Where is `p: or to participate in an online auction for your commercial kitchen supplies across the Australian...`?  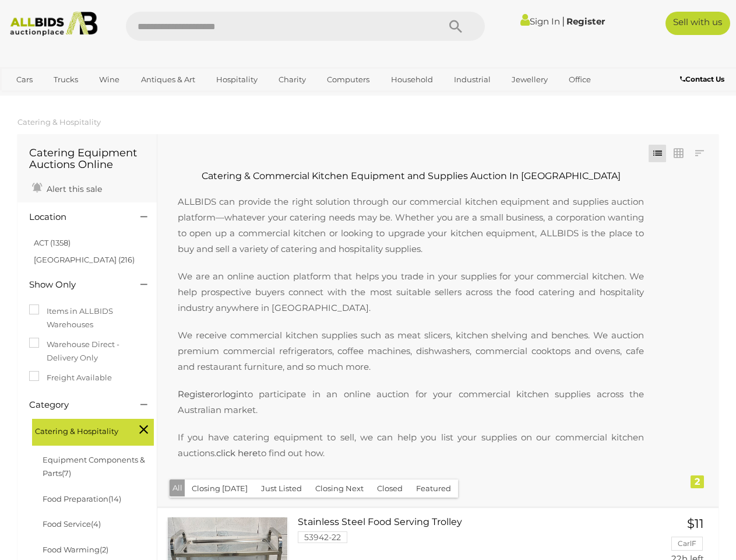
p: or to participate in an online auction for your commercial kitchen supplies across the Australian... is located at coordinates (411, 402).